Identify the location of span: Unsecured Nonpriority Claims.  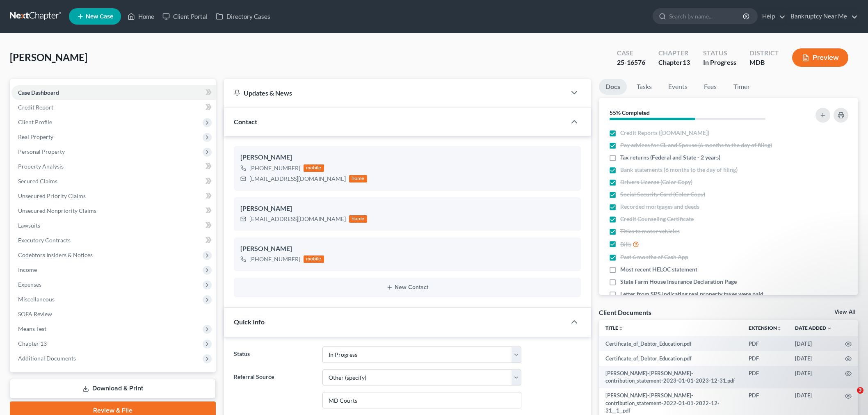
(57, 210).